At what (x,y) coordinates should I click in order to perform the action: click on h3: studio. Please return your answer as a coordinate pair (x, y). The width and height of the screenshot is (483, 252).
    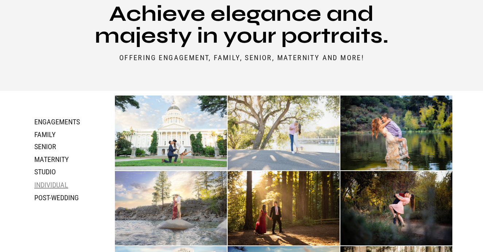
    Looking at the image, I should click on (63, 172).